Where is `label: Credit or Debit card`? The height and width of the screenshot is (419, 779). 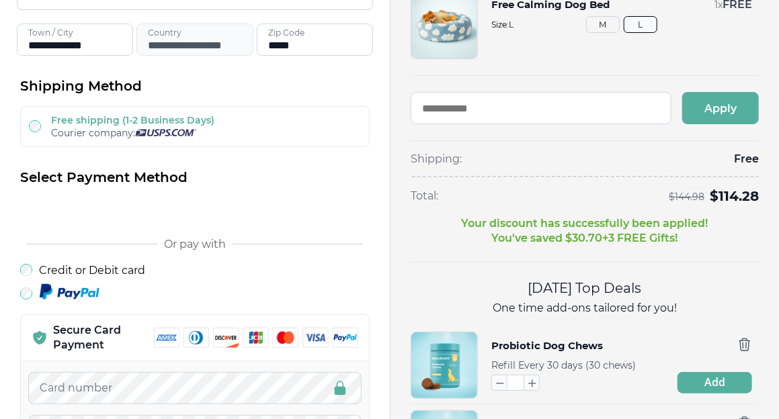 label: Credit or Debit card is located at coordinates (92, 270).